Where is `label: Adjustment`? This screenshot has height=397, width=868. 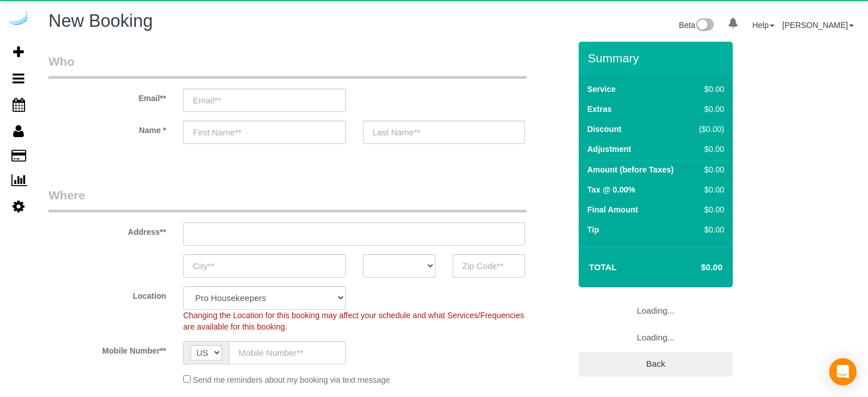 label: Adjustment is located at coordinates (609, 149).